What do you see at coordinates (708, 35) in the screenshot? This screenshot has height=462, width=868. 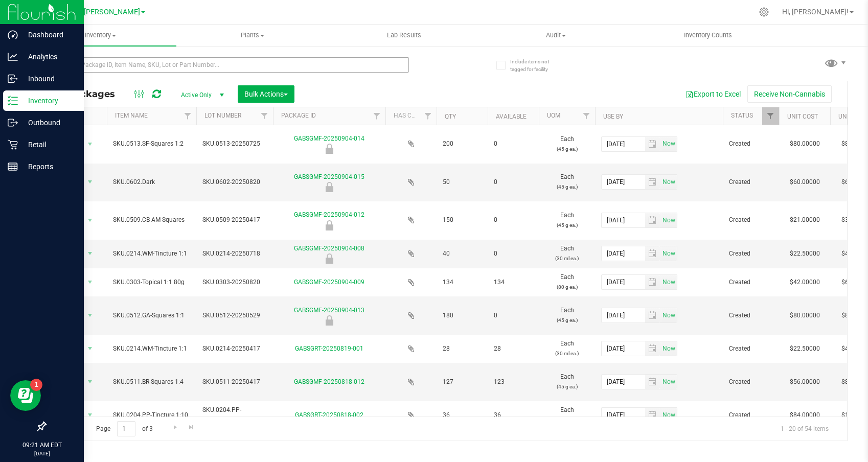 I see `span: Inventory Counts` at bounding box center [708, 35].